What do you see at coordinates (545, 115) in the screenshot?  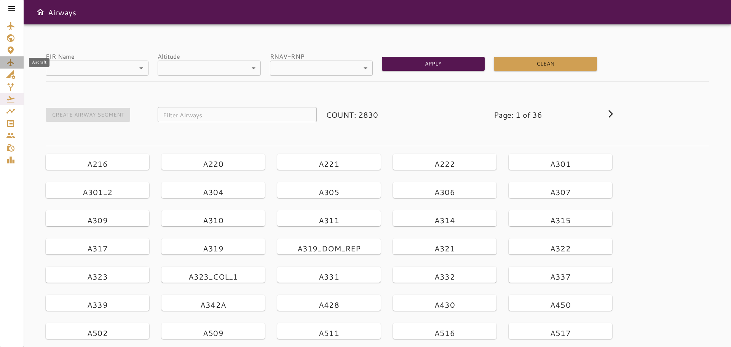 I see `h6: Page: 1 of 36` at bounding box center [545, 115].